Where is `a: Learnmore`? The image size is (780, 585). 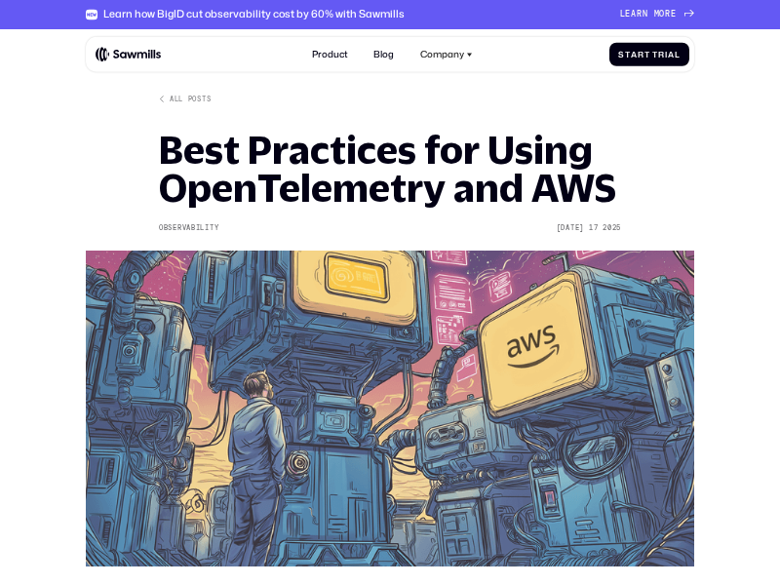 a: Learnmore is located at coordinates (657, 15).